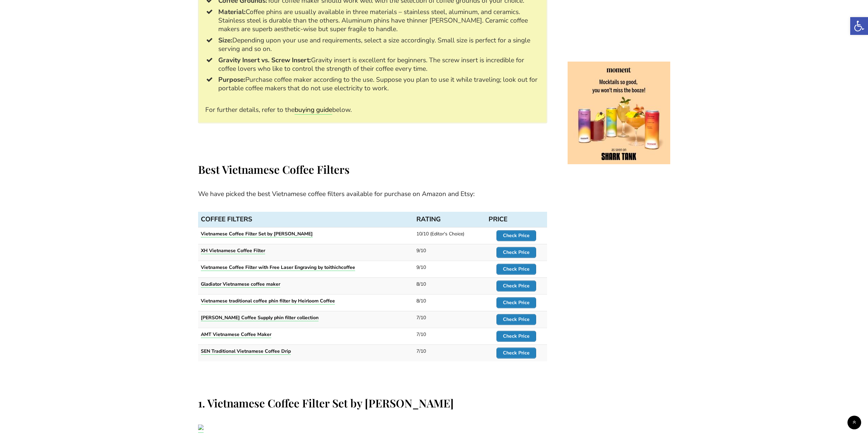  What do you see at coordinates (225, 41) in the screenshot?
I see `strong: Size:` at bounding box center [225, 41].